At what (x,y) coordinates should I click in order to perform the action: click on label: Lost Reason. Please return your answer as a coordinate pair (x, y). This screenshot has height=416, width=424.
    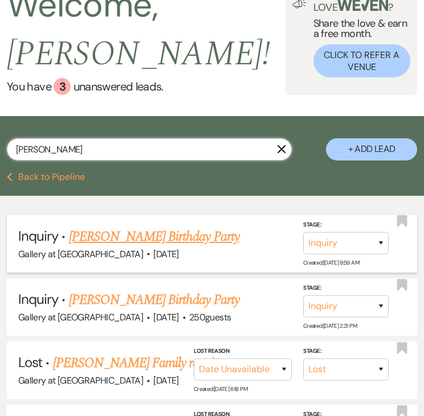
    Looking at the image, I should click on (243, 351).